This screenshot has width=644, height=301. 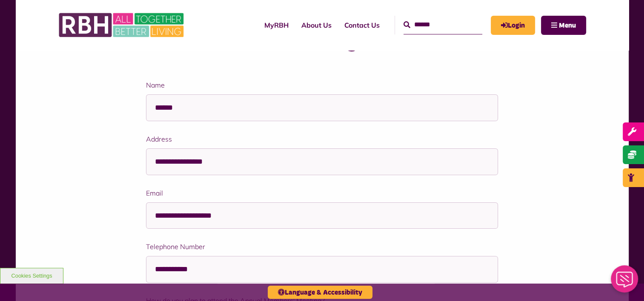 I want to click on label: Address, so click(x=322, y=139).